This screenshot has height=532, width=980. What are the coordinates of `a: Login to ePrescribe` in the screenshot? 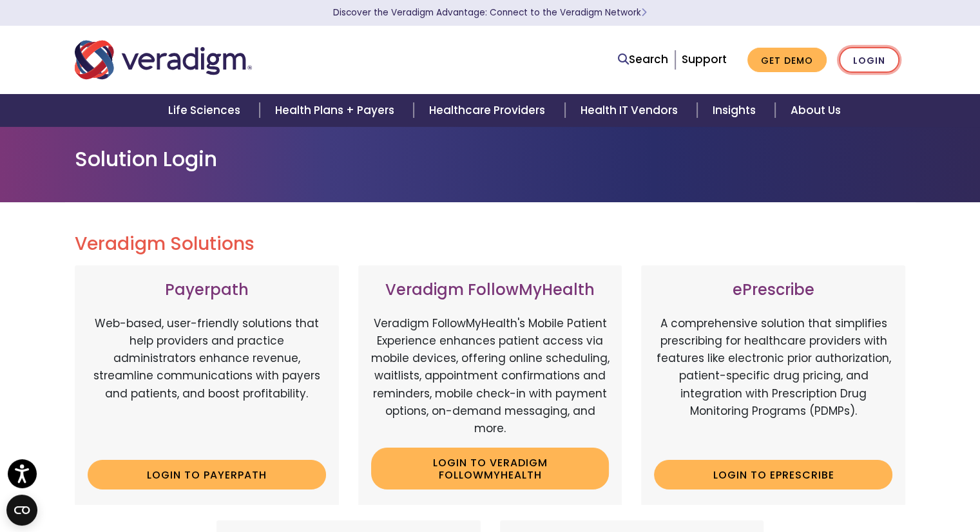 It's located at (773, 475).